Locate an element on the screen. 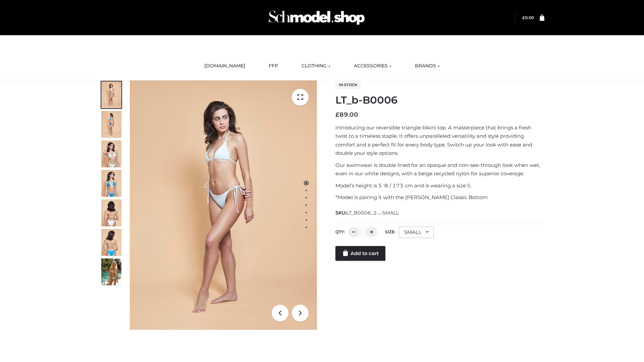 This screenshot has width=644, height=362. bdi: 89.00 is located at coordinates (347, 114).